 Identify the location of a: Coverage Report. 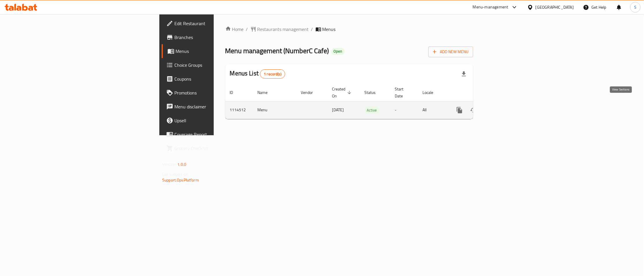
(214, 134).